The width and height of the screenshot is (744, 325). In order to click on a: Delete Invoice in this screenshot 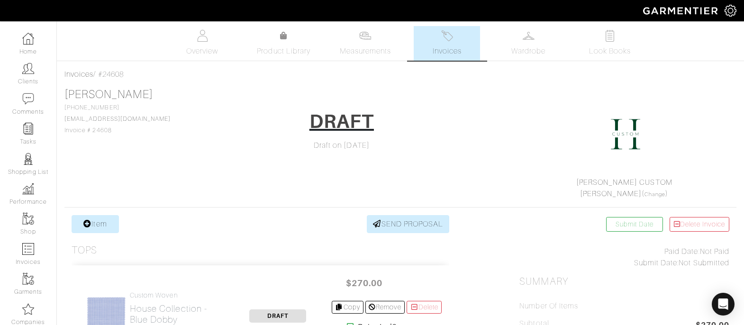, I will do `click(699, 224)`.